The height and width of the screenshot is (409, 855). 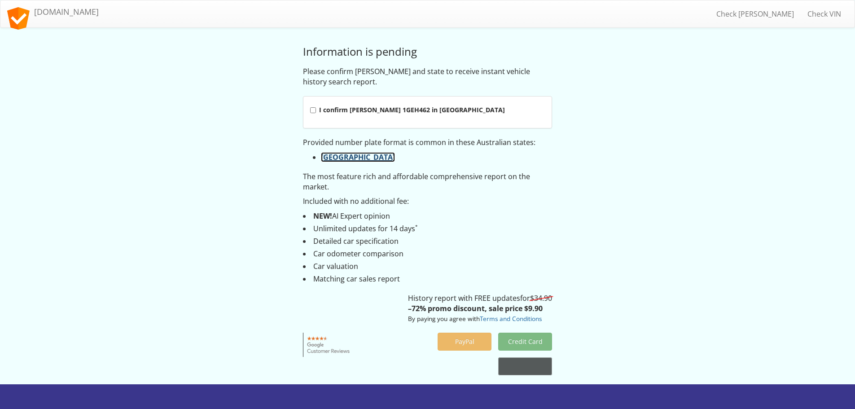 I want to click on p: Included with no additional fee:, so click(x=427, y=201).